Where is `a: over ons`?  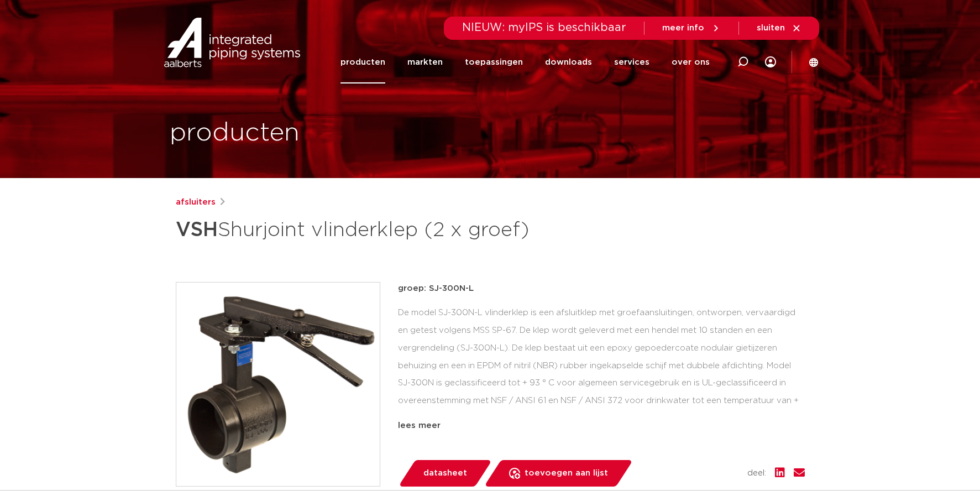
a: over ons is located at coordinates (691, 62).